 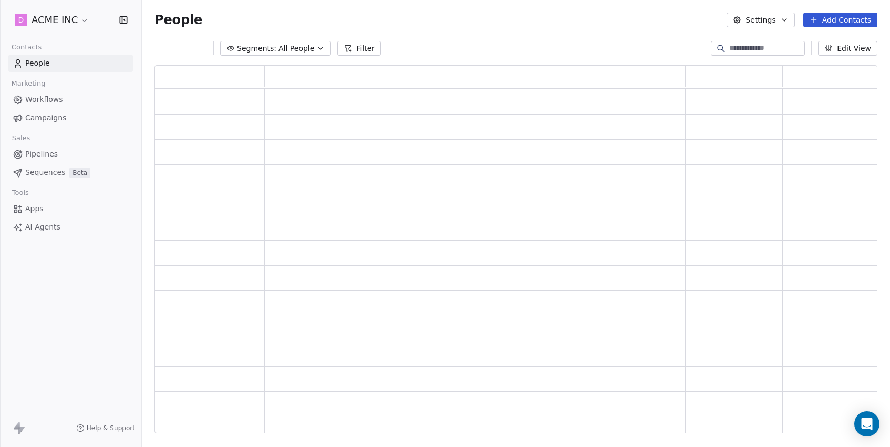 What do you see at coordinates (70, 118) in the screenshot?
I see `a: Campaigns` at bounding box center [70, 118].